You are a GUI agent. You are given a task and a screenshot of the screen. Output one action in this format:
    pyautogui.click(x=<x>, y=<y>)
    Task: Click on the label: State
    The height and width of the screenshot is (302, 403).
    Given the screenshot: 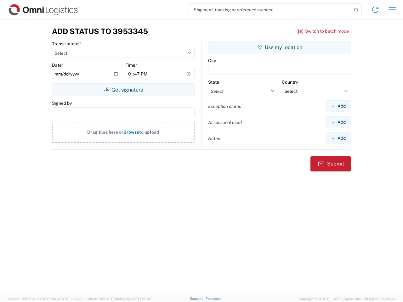 What is the action you would take?
    pyautogui.click(x=214, y=82)
    